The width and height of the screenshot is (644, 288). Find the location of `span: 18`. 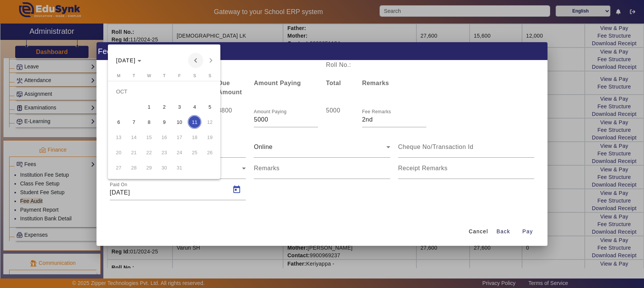

span: 18 is located at coordinates (195, 137).